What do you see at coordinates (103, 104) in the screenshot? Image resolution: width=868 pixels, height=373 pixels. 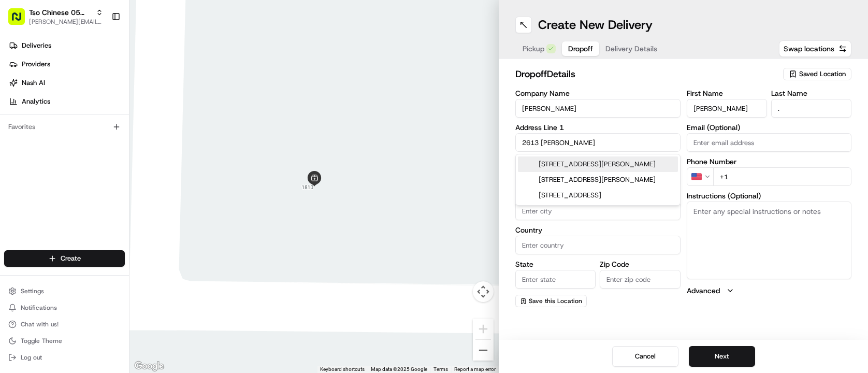 I see `div: Start new chat` at bounding box center [103, 104].